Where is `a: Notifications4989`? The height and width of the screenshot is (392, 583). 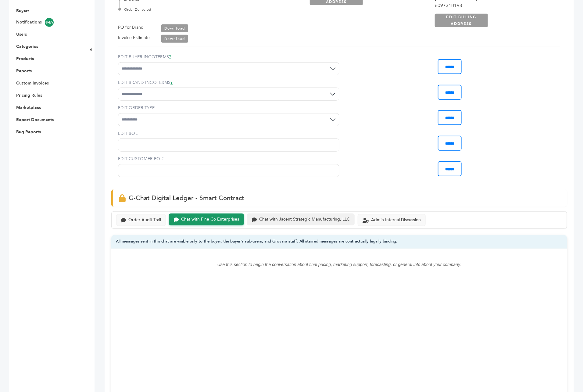 a: Notifications4989 is located at coordinates (47, 22).